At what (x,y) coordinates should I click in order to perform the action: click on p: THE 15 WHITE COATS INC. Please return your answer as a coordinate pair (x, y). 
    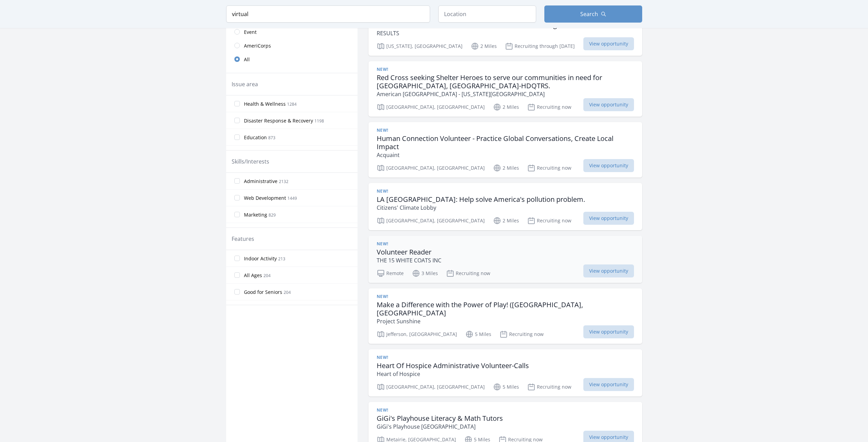
    Looking at the image, I should click on (409, 260).